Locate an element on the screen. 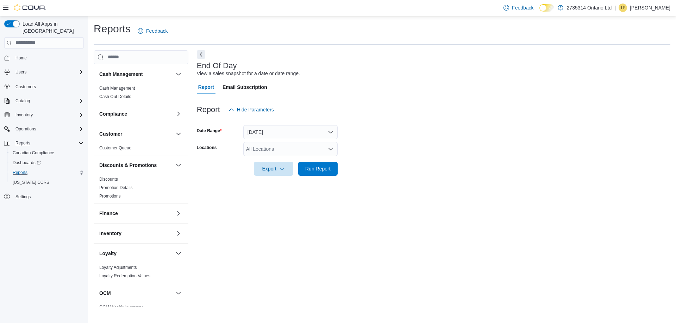 This screenshot has height=323, width=676. h3: Finance is located at coordinates (108, 214).